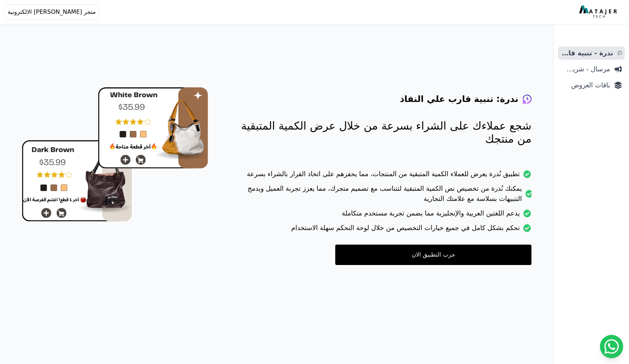 The image size is (629, 364). I want to click on span: باقات العروض, so click(585, 85).